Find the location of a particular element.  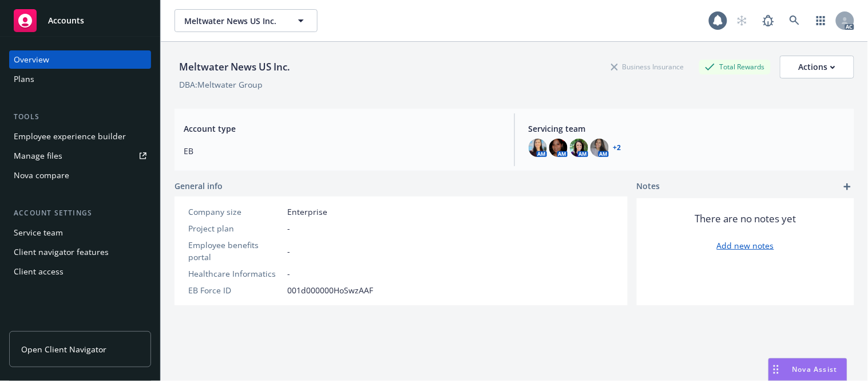

div: Total Rewards is located at coordinates (734, 67).